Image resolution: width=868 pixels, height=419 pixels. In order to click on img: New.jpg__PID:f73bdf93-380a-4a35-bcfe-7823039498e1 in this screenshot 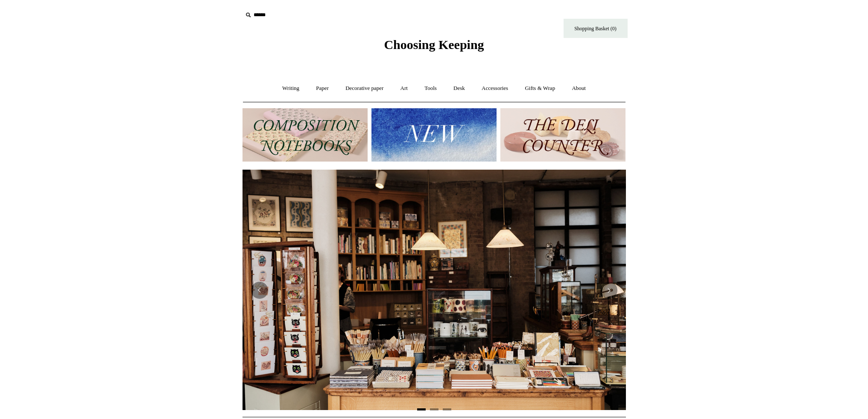, I will do `click(434, 135)`.